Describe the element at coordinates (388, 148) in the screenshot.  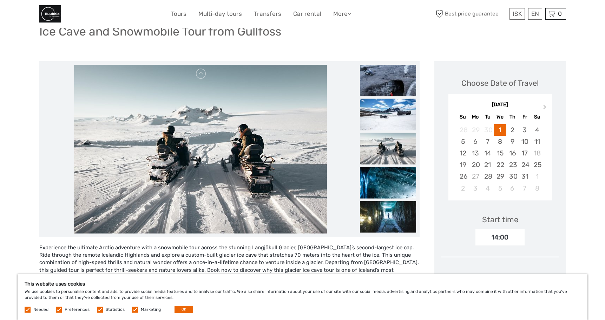
I see `img: 313911fad61f4eacac7589212ead6372_slider_thumbnail.jpg` at that location.